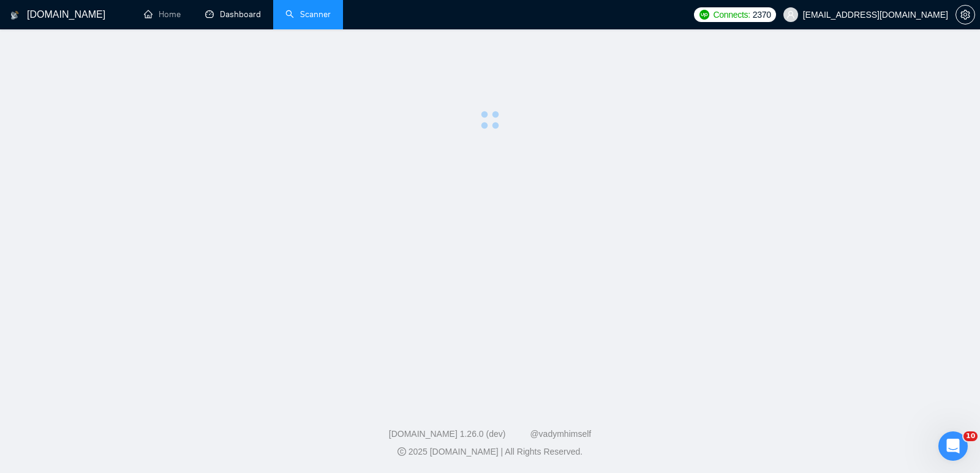  Describe the element at coordinates (162, 14) in the screenshot. I see `a: homeHome` at that location.